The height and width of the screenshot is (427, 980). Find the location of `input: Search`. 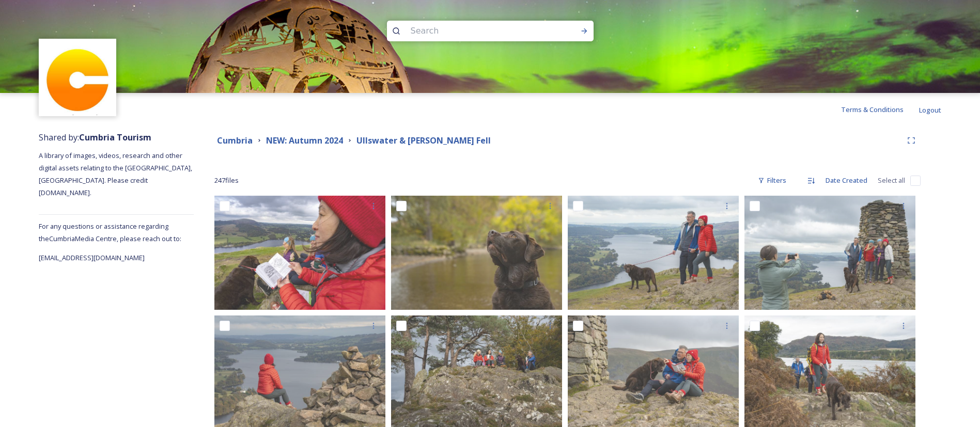

input: Search is located at coordinates (476, 31).